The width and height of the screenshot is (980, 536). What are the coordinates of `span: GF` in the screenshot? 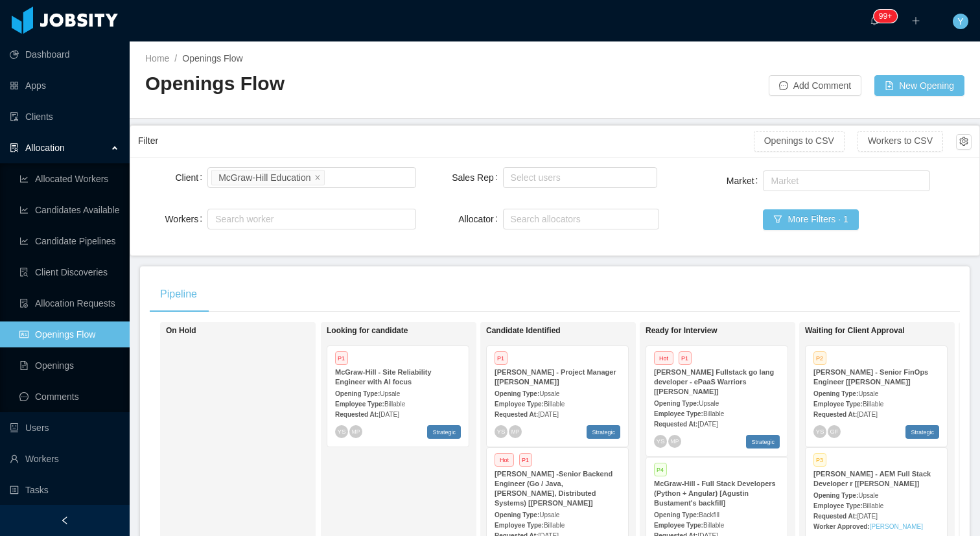 It's located at (833, 431).